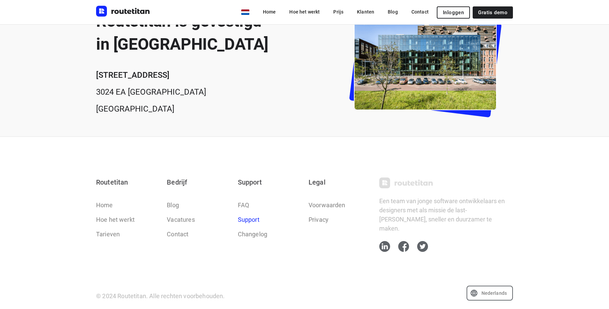  Describe the element at coordinates (494, 293) in the screenshot. I see `p: Nederlands` at that location.